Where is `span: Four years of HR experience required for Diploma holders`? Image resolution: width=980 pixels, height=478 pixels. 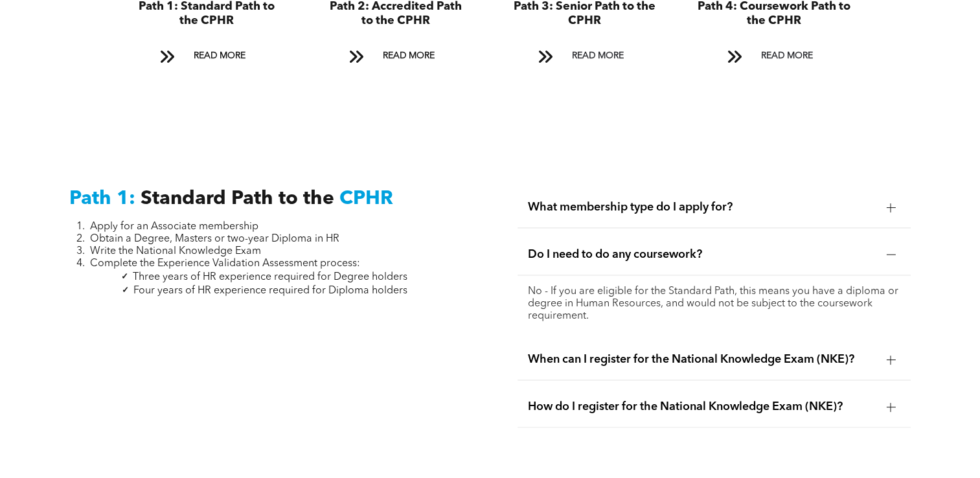
span: Four years of HR experience required for Diploma holders is located at coordinates (270, 291).